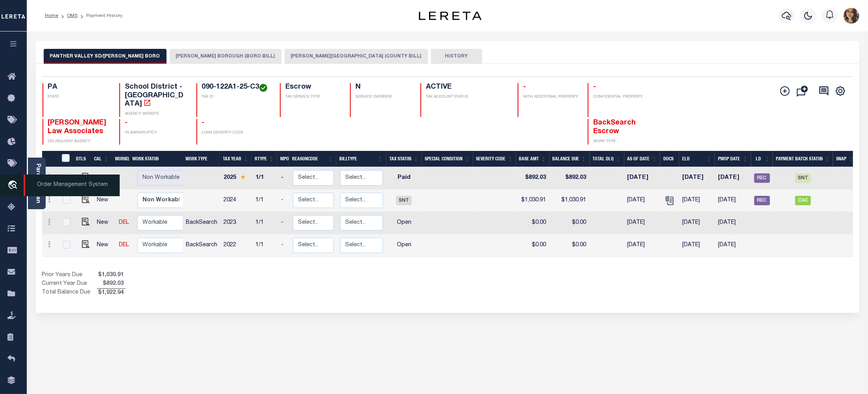 The height and width of the screenshot is (394, 868). I want to click on h4: N, so click(383, 88).